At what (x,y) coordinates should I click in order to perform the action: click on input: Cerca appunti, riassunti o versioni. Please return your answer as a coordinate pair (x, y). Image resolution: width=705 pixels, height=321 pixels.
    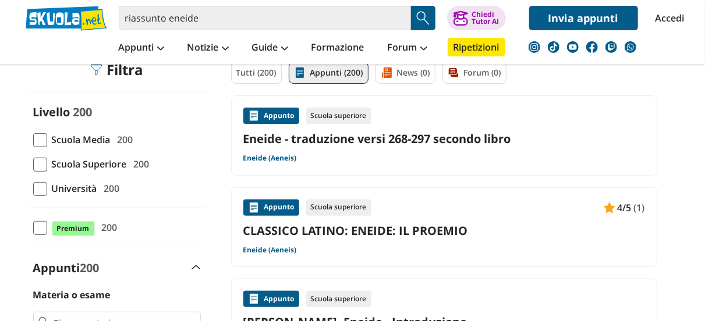
    Looking at the image, I should click on (265, 18).